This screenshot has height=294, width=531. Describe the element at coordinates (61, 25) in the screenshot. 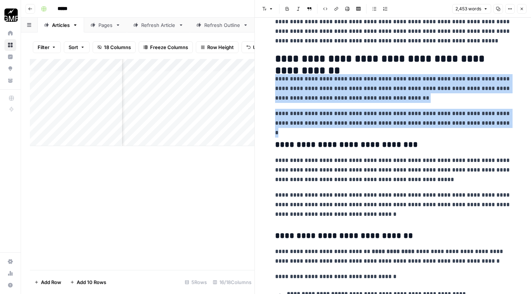

I see `div: Articles` at that location.